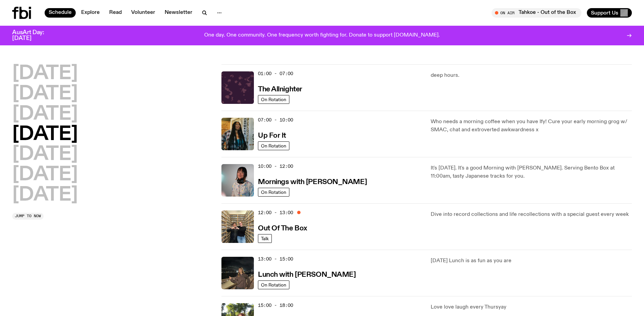  Describe the element at coordinates (275, 73) in the screenshot. I see `span: 01:00 - 07:00` at that location.